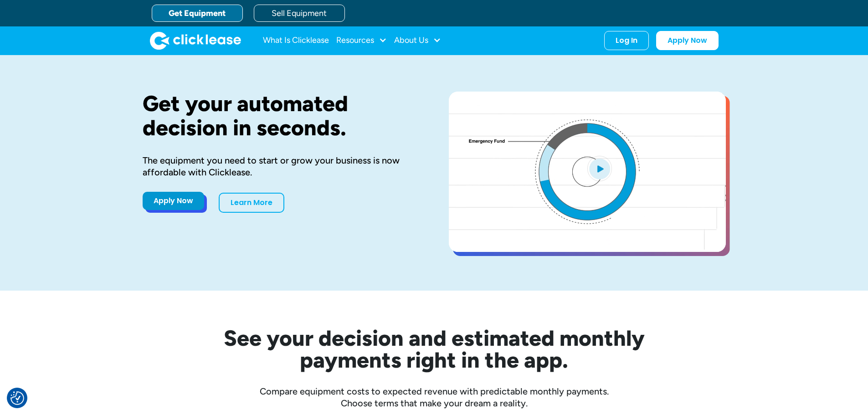 Image resolution: width=868 pixels, height=415 pixels. What do you see at coordinates (588, 172) in the screenshot?
I see `a: open lightbox` at bounding box center [588, 172].